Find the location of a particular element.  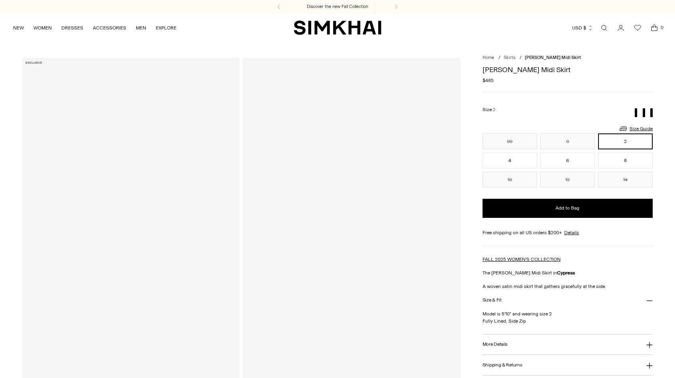

p: A woven satin midi skirt that gathers gracefully at the side. is located at coordinates (568, 287).